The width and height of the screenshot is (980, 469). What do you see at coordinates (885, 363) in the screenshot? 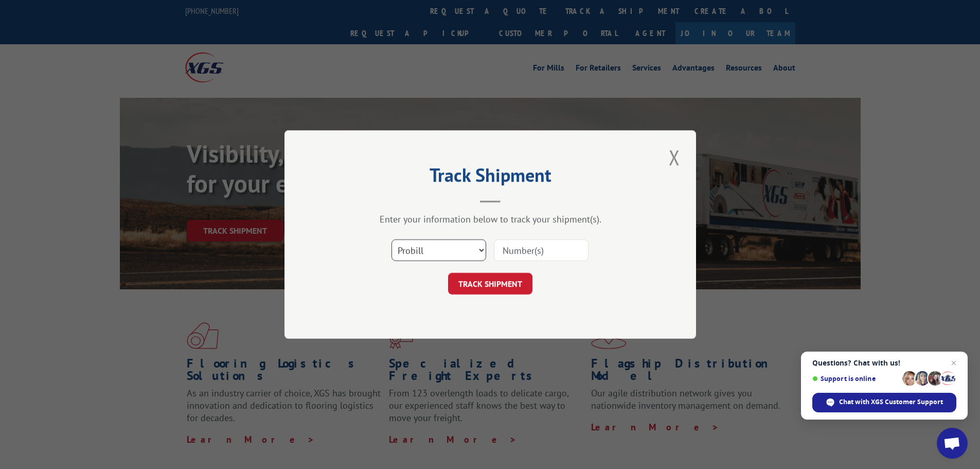
I see `span: Questions? Chat with us!` at bounding box center [885, 363].